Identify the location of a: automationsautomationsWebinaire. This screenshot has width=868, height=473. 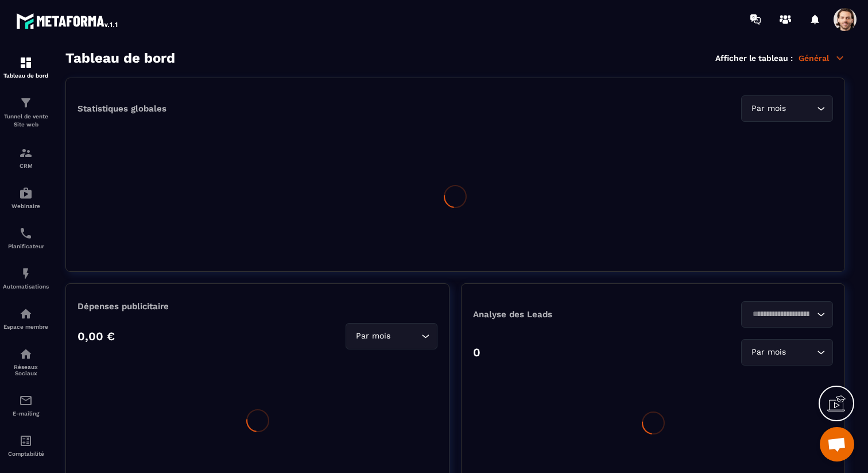
(26, 198).